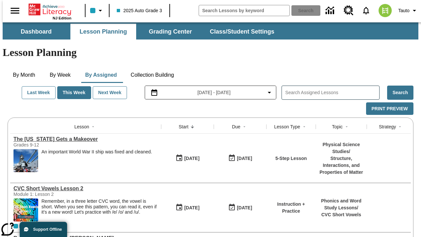  I want to click on a: Notifications, so click(366, 11).